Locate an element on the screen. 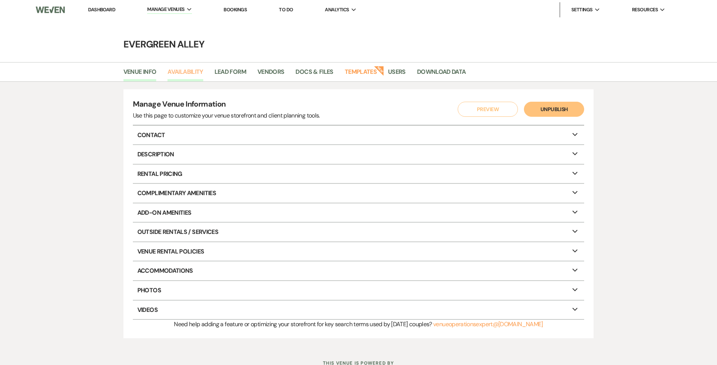  strong: New is located at coordinates (379, 70).